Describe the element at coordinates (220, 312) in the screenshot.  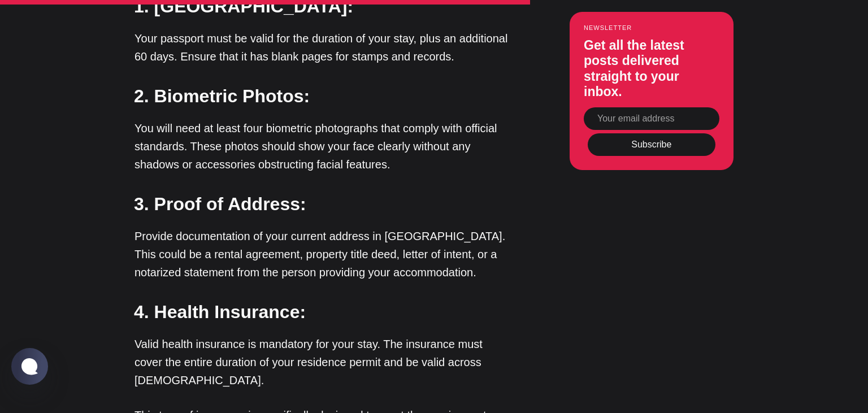
I see `strong: 4. Health Insurance:` at that location.